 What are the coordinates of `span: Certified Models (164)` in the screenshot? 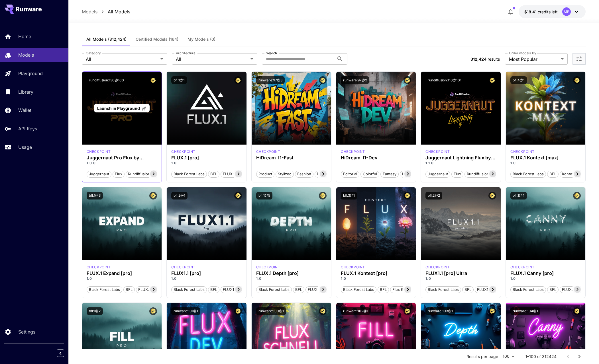 It's located at (157, 39).